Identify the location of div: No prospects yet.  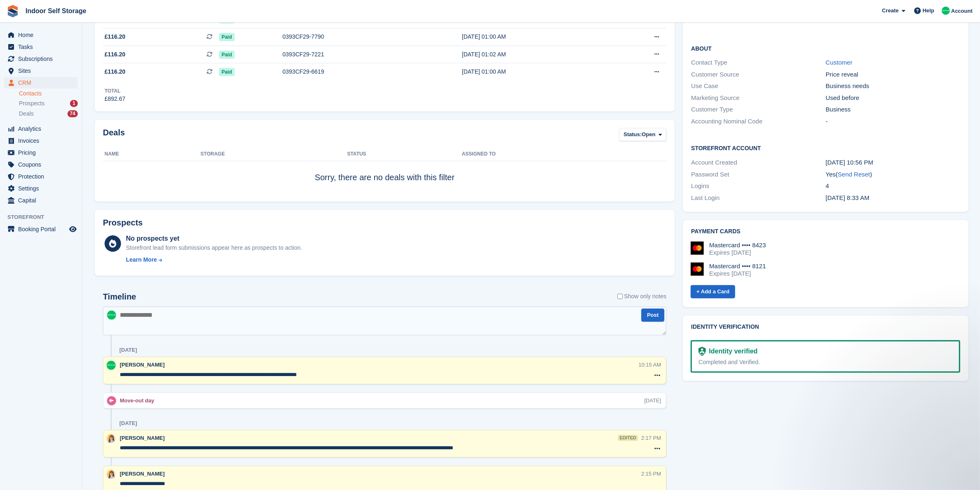
(214, 238).